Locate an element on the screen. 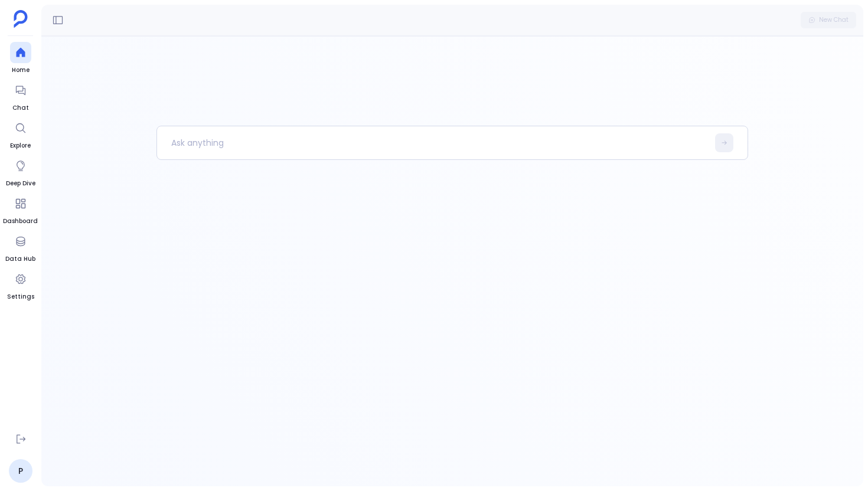 This screenshot has height=491, width=868. span: Settings is located at coordinates (21, 296).